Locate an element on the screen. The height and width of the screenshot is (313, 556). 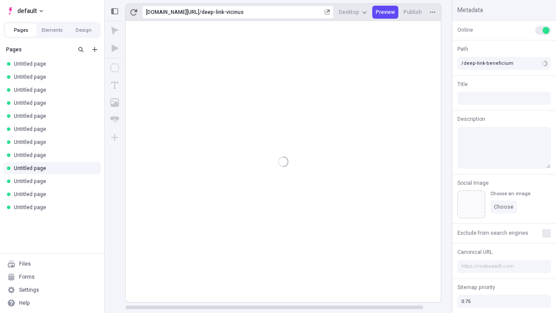
button: Image is located at coordinates (115, 102).